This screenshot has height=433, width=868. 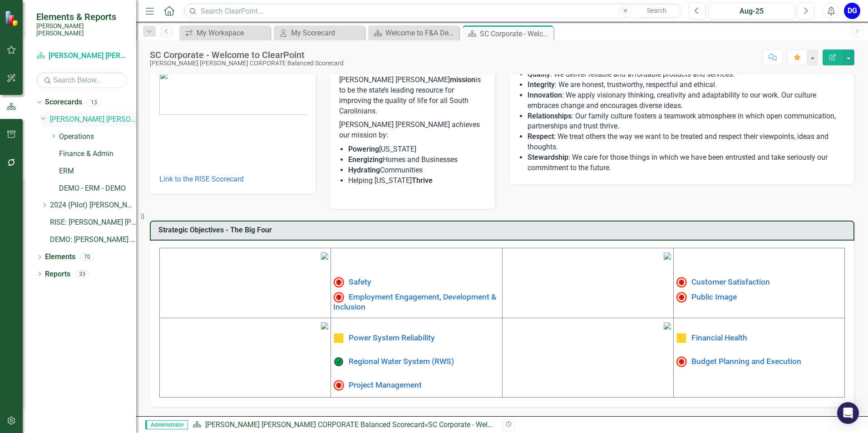 What do you see at coordinates (545, 95) in the screenshot?
I see `strong: Innovation` at bounding box center [545, 95].